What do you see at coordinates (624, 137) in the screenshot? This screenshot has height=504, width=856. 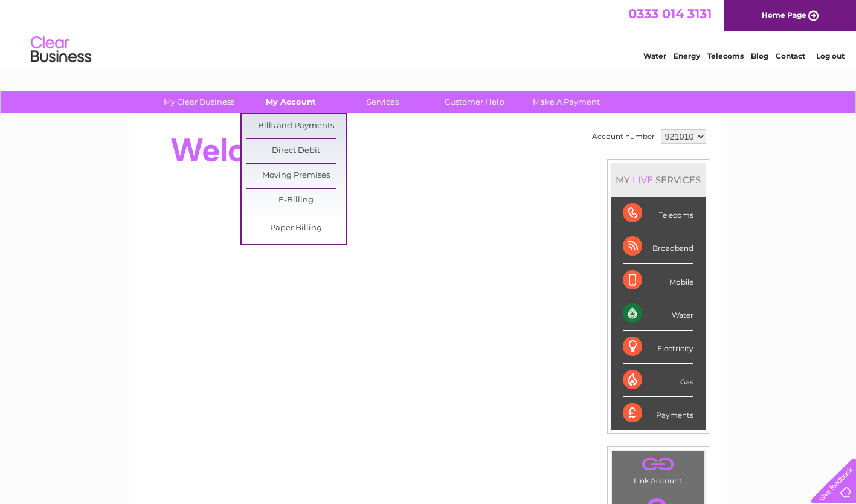 I see `td: Account number` at bounding box center [624, 137].